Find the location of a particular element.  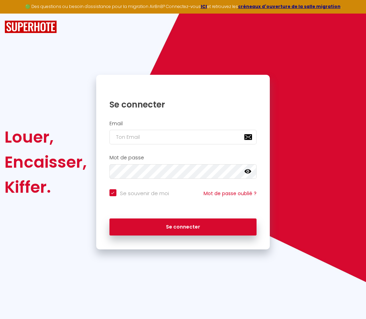

div: Louer, is located at coordinates (46, 137).